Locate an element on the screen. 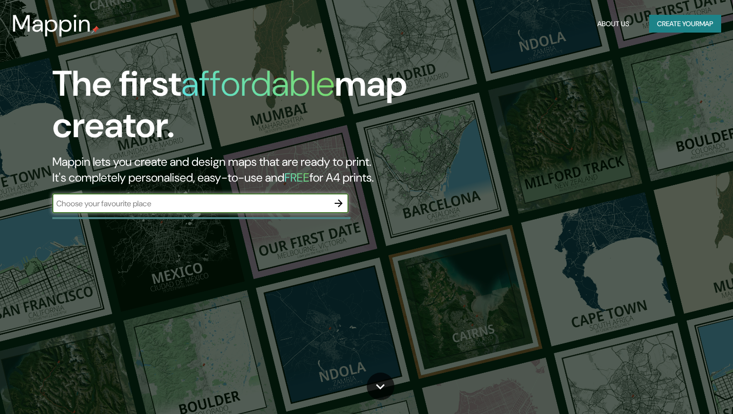 The height and width of the screenshot is (414, 733). h5: FREE is located at coordinates (297, 177).